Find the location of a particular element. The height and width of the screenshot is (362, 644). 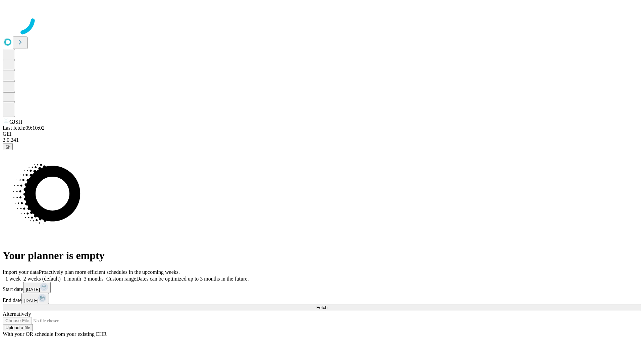

span: Import your data is located at coordinates (21, 272).